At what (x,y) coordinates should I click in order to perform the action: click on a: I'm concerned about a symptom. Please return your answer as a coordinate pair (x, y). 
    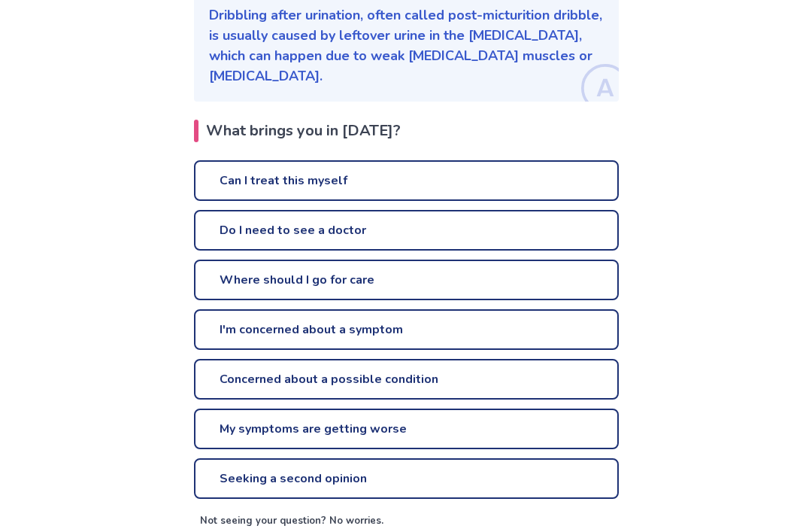
    Looking at the image, I should click on (406, 329).